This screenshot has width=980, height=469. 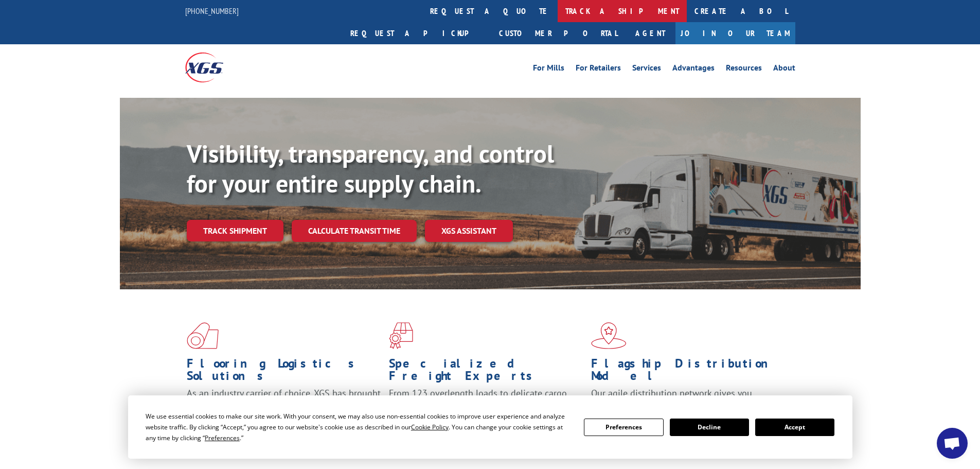 What do you see at coordinates (487, 410) in the screenshot?
I see `p: From 123 overlength loads to delicate cargo, our experienced staff knows the best way to move you...` at bounding box center [487, 410].